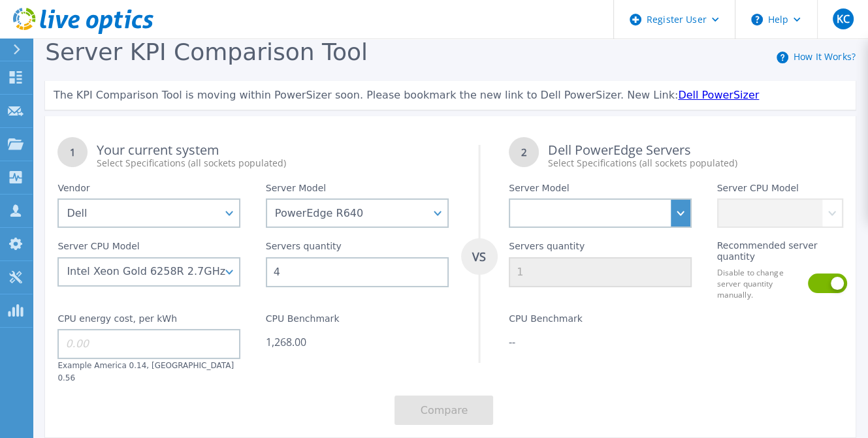  I want to click on tspan: 1, so click(72, 152).